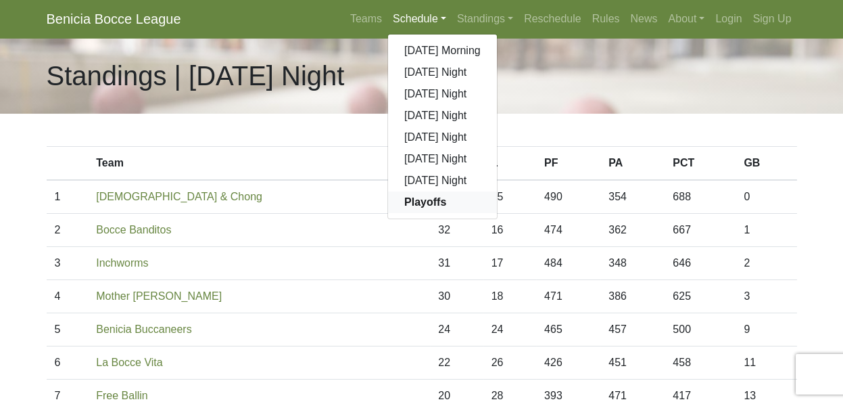 This screenshot has width=843, height=404. Describe the element at coordinates (510, 230) in the screenshot. I see `td: 16` at that location.